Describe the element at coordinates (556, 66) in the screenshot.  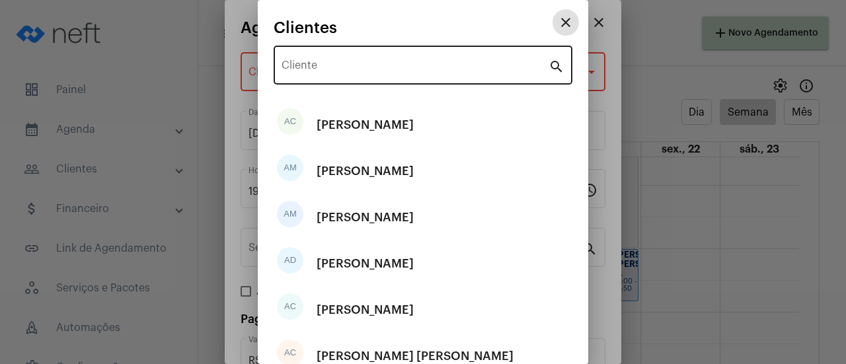
I see `mat-icon: search` at that location.